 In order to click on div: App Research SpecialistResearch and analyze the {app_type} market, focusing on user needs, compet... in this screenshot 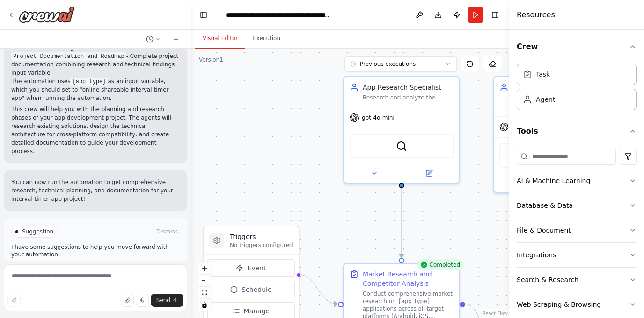, I will do `click(401, 130)`.